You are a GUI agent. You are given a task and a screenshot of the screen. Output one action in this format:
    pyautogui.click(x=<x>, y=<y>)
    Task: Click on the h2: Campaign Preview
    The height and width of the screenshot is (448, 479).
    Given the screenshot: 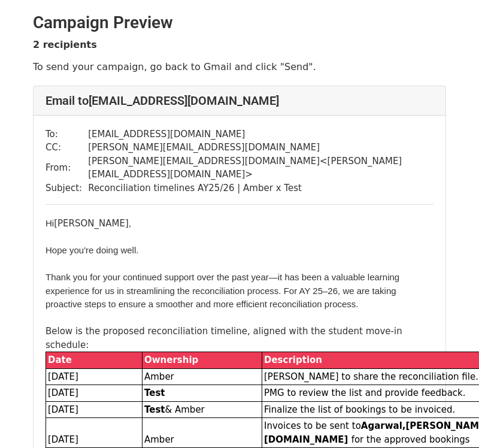 What is the action you would take?
    pyautogui.click(x=240, y=22)
    